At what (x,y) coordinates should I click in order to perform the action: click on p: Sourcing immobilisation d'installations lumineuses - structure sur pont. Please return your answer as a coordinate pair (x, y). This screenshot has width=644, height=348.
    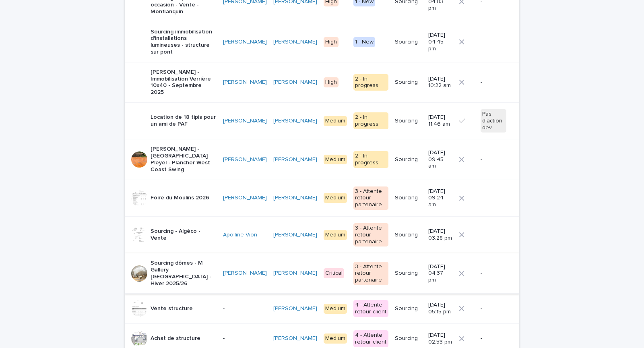
    Looking at the image, I should click on (183, 42).